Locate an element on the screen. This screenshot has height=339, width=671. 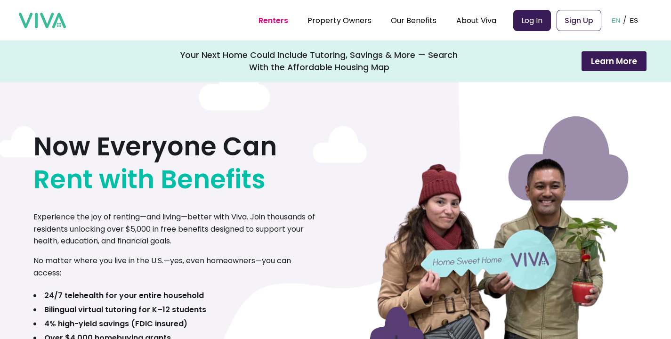
a: Log In is located at coordinates (532, 20).